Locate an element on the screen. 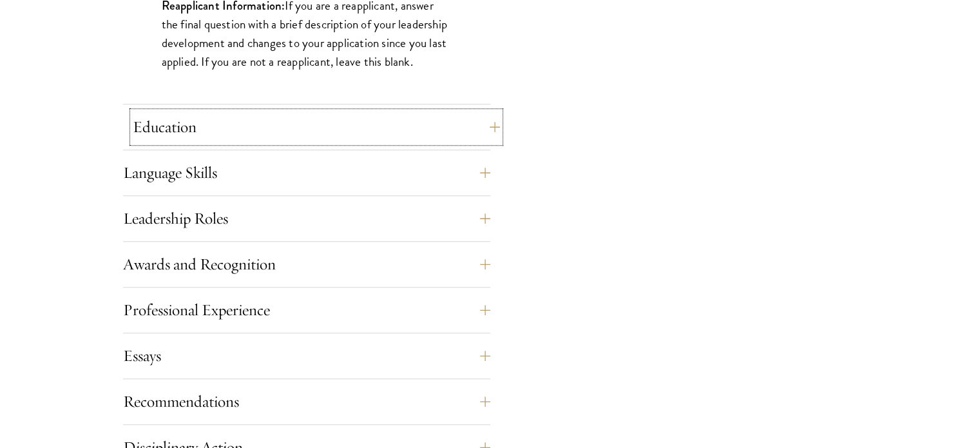 This screenshot has height=448, width=980. button: Professional Experience is located at coordinates (307, 310).